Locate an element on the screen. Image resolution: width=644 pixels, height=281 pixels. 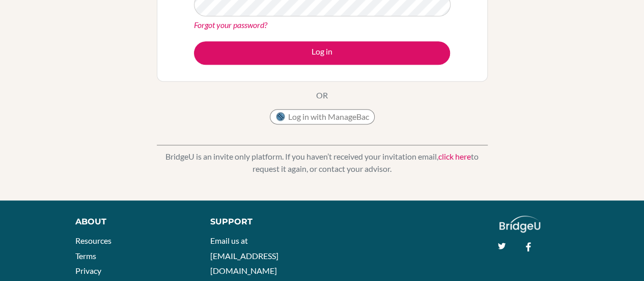
p: OR is located at coordinates (322, 95).